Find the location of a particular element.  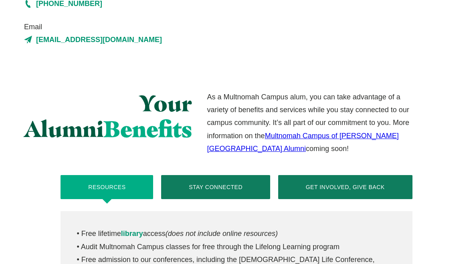

button: Resources is located at coordinates (107, 187).